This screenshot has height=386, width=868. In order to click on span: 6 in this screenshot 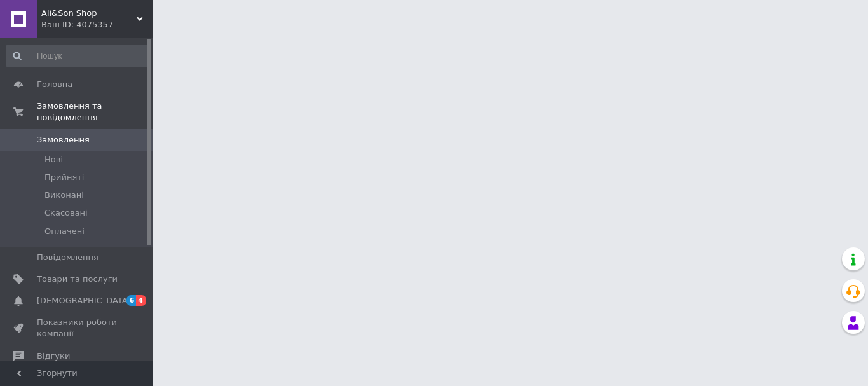, I will do `click(131, 300)`.